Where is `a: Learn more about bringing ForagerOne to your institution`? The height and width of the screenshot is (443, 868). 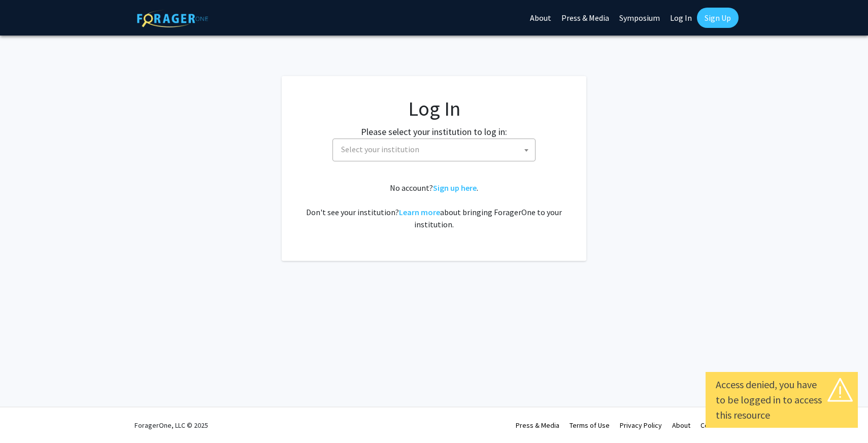 a: Learn more about bringing ForagerOne to your institution is located at coordinates (420, 212).